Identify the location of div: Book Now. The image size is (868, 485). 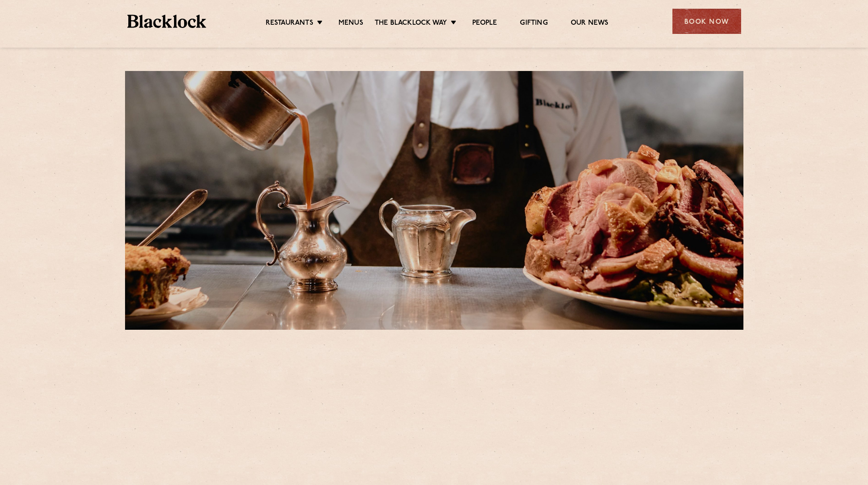
(707, 21).